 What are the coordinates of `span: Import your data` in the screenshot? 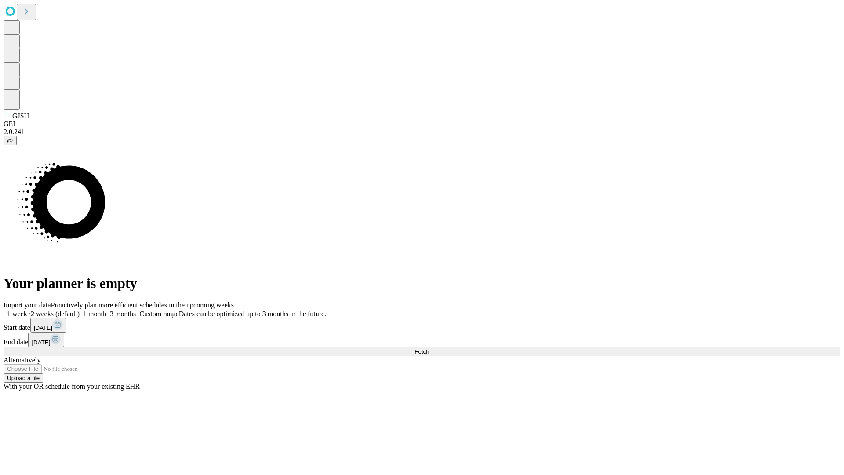 It's located at (27, 305).